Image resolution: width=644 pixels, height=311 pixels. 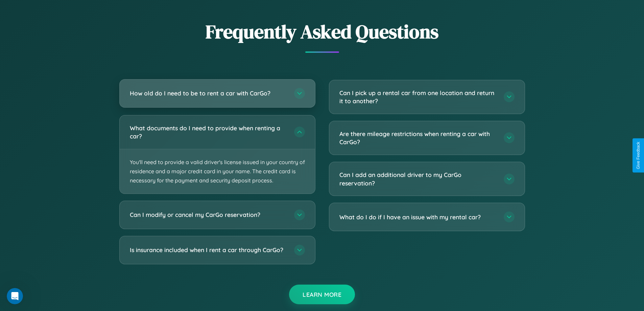 I want to click on h3: What documents do I need to provide when renting a car?, so click(x=208, y=132).